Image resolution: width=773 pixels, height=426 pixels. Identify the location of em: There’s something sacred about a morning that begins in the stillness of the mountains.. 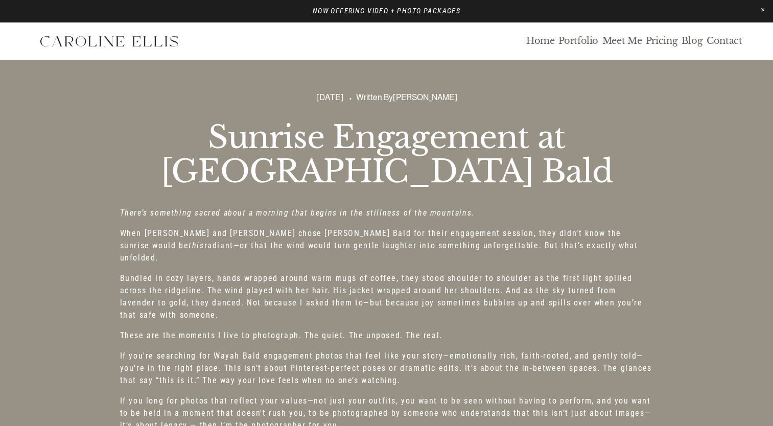
(297, 212).